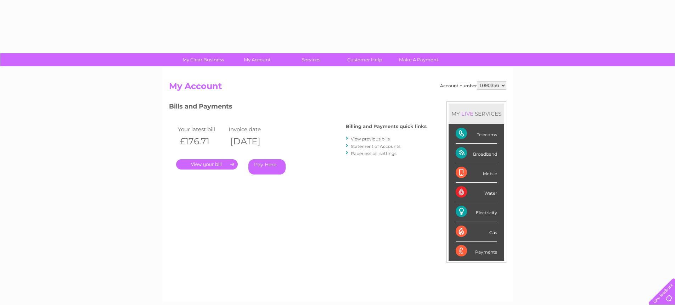  What do you see at coordinates (371, 139) in the screenshot?
I see `a: View previous bills` at bounding box center [371, 139].